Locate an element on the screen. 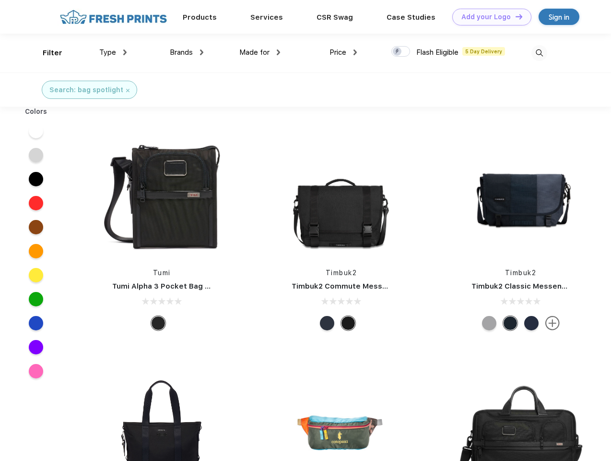 Image resolution: width=611 pixels, height=461 pixels. div: Filter is located at coordinates (52, 53).